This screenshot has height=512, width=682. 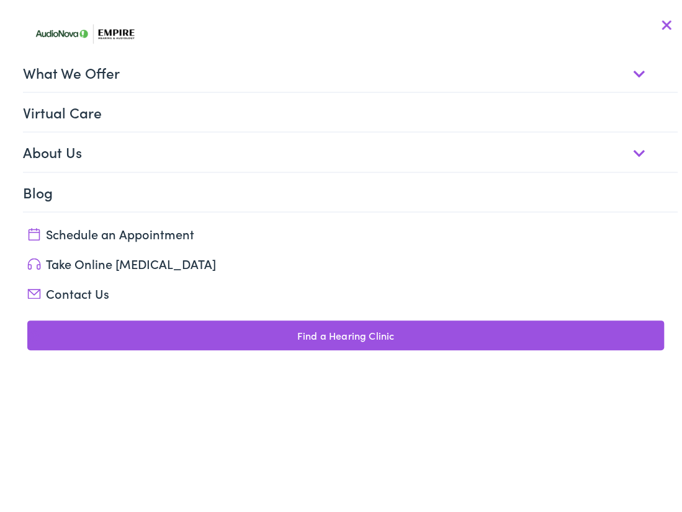 What do you see at coordinates (350, 189) in the screenshot?
I see `a: Blog` at bounding box center [350, 189].